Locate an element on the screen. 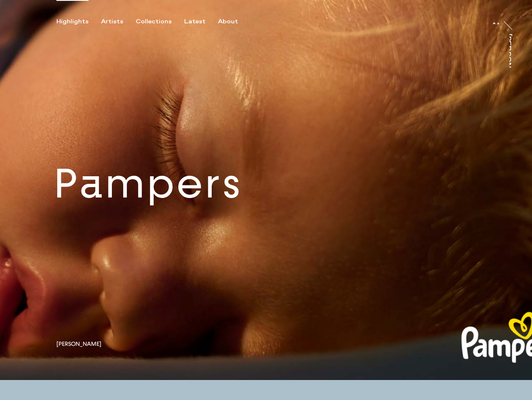 The image size is (532, 400). div: Highlights is located at coordinates (72, 21).